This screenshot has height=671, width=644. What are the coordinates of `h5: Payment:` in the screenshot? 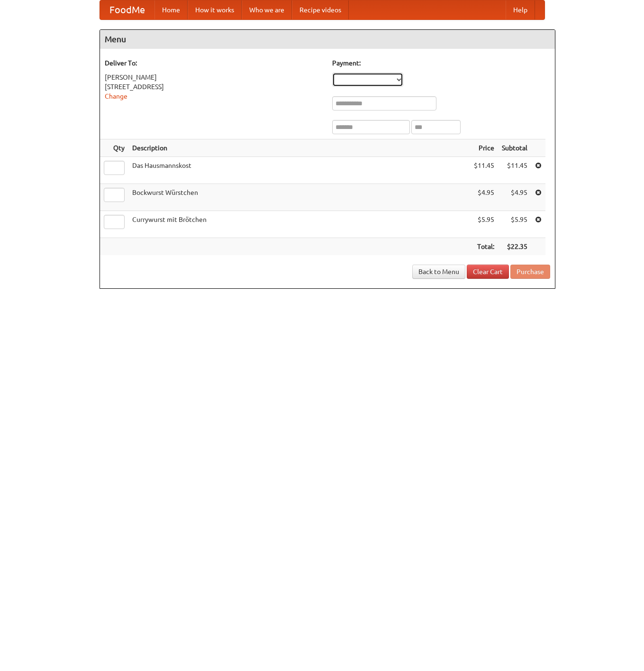 It's located at (442, 64).